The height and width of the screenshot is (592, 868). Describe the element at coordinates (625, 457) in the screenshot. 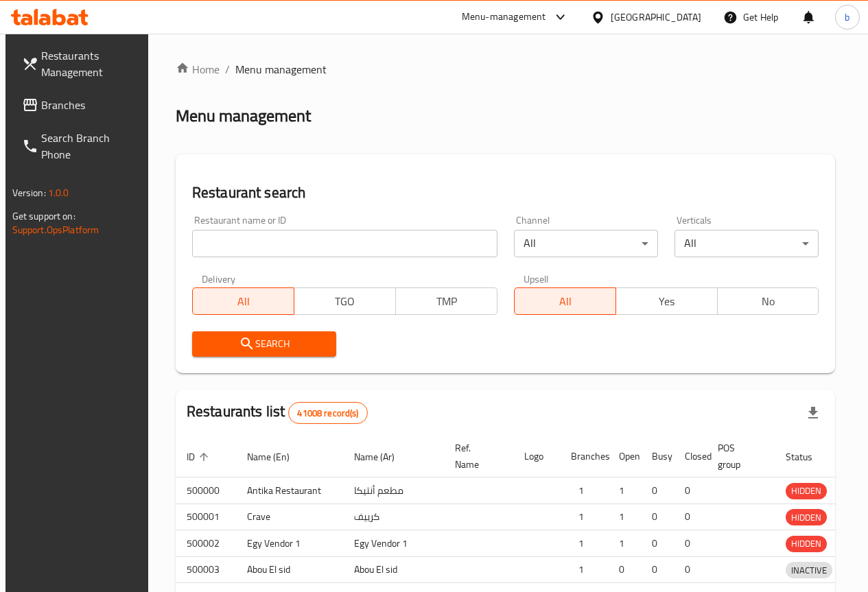

I see `th: Open` at that location.